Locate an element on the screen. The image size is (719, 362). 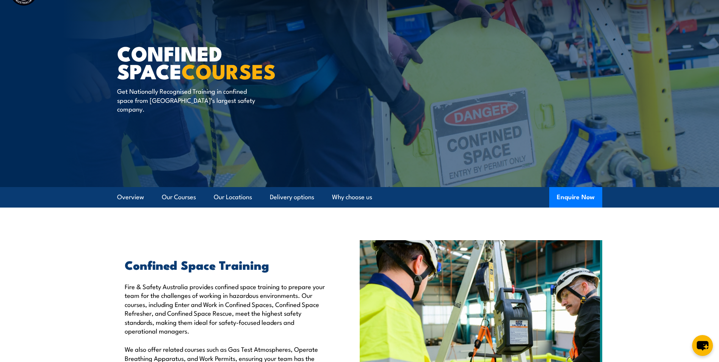
h1: Confined Space is located at coordinates (211, 61).